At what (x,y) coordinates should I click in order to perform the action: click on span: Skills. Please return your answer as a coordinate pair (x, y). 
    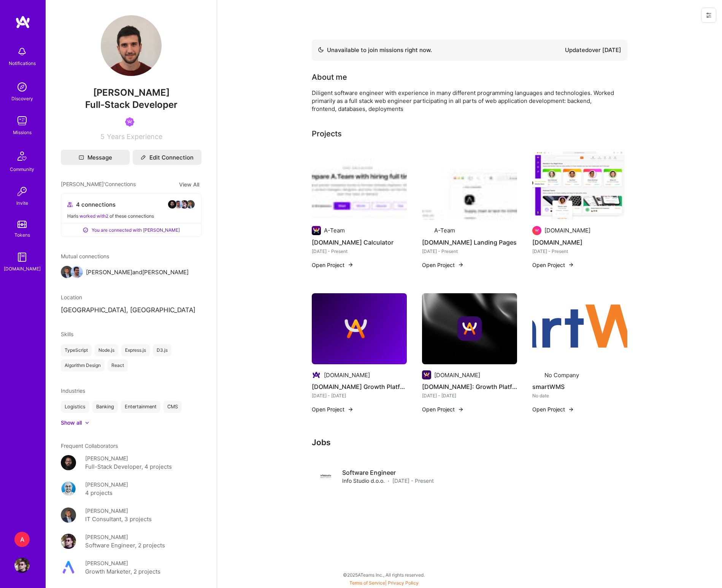
    Looking at the image, I should click on (67, 334).